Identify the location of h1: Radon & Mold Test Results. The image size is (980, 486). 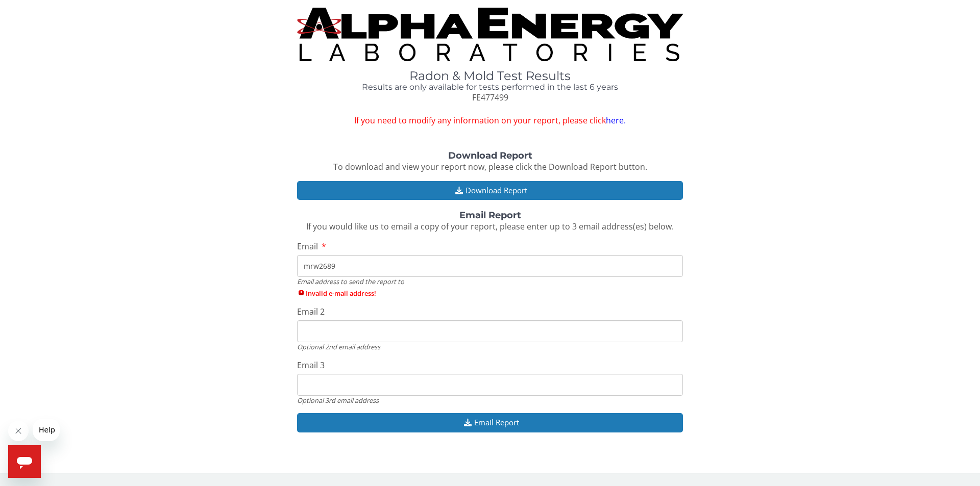
(490, 76).